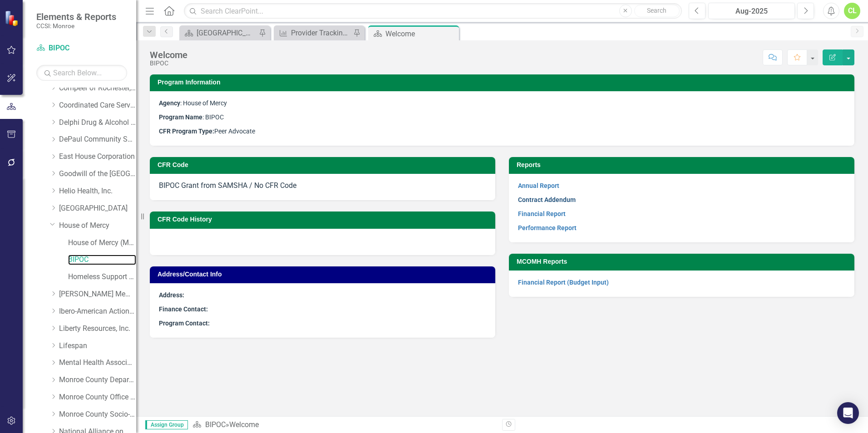  Describe the element at coordinates (97, 157) in the screenshot. I see `a: East House Corporation` at that location.